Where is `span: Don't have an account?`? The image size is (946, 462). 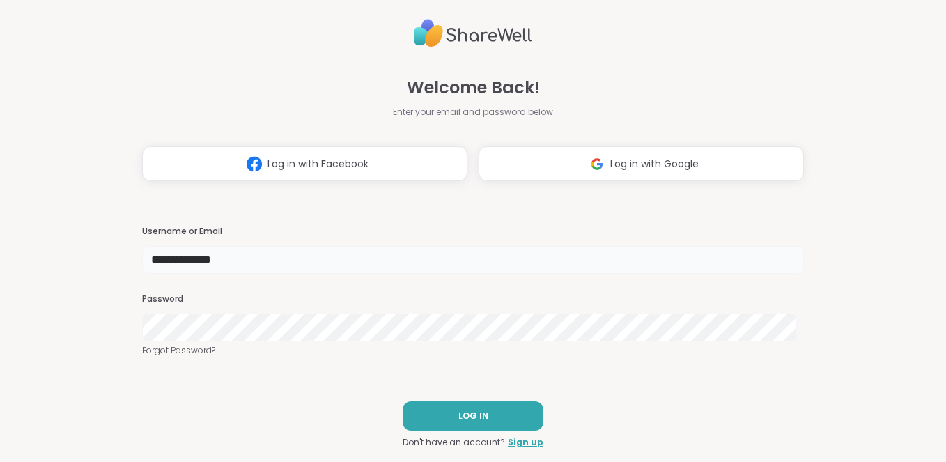 span: Don't have an account? is located at coordinates (454, 443).